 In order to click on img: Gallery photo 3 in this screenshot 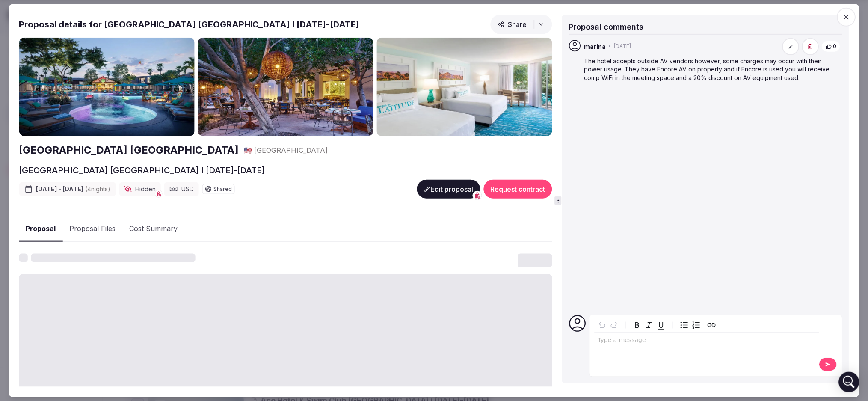, I will do `click(464, 86)`.